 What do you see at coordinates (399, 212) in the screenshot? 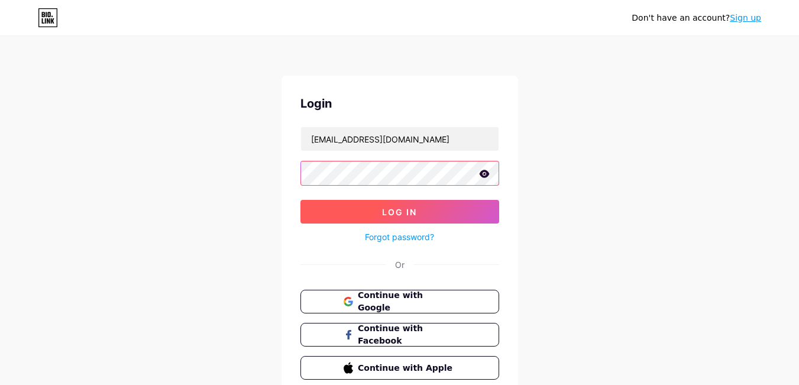
I see `span: Log In` at bounding box center [399, 212].